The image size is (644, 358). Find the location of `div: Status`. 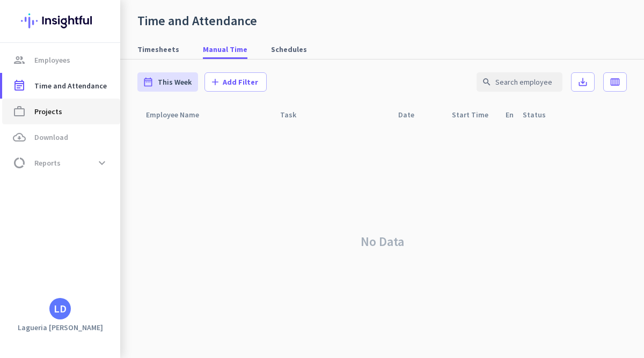

div: Status is located at coordinates (540, 115).